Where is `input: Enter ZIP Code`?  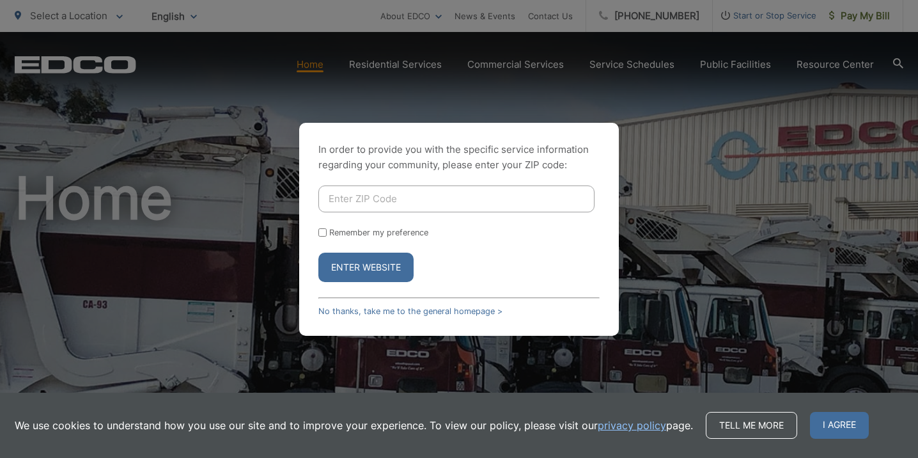
input: Enter ZIP Code is located at coordinates (456, 199).